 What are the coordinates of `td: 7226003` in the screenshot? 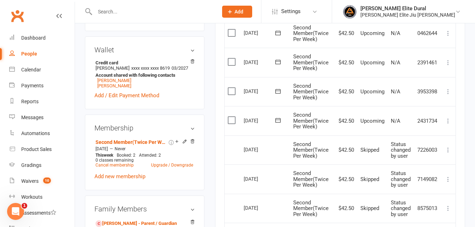 It's located at (427, 150).